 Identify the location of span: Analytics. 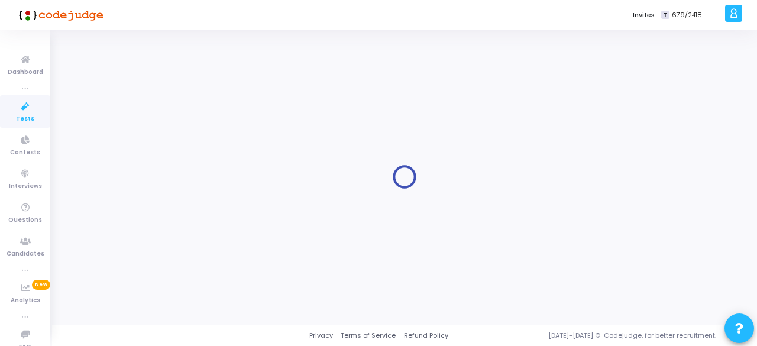
(25, 300).